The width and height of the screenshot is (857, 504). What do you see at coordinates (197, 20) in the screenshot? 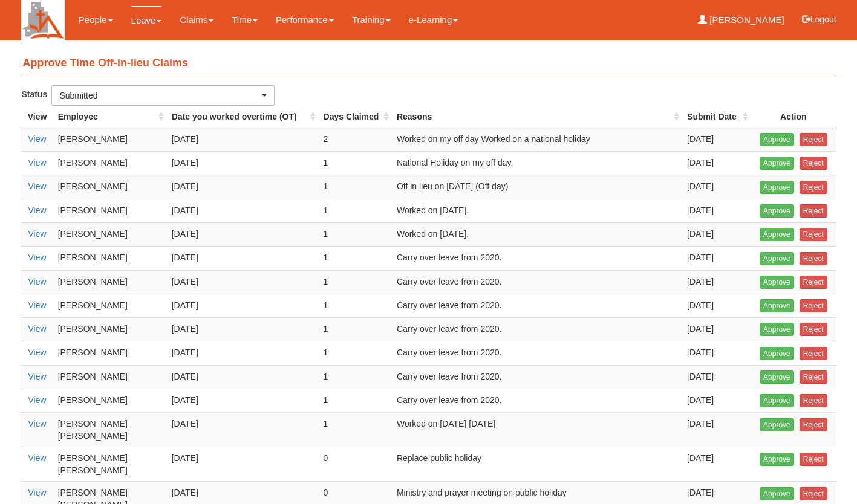
I see `a: Claims` at bounding box center [197, 20].